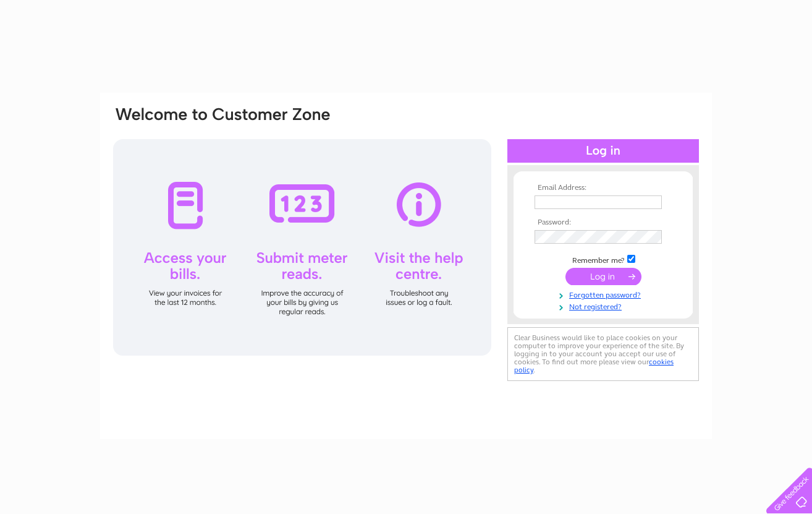  What do you see at coordinates (603, 276) in the screenshot?
I see `input: Submit` at bounding box center [603, 276].